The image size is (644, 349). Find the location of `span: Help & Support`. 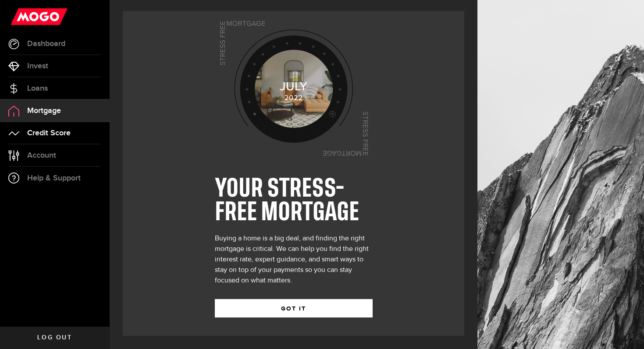

span: Help & Support is located at coordinates (54, 178).